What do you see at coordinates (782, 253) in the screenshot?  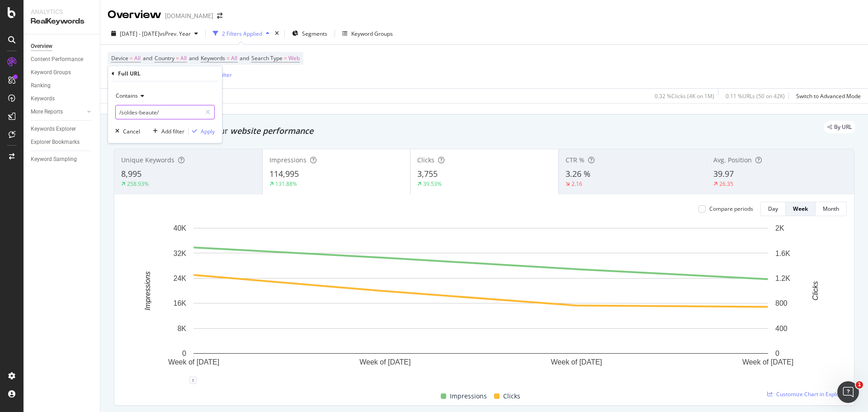 I see `text: 1.6K` at bounding box center [782, 253].